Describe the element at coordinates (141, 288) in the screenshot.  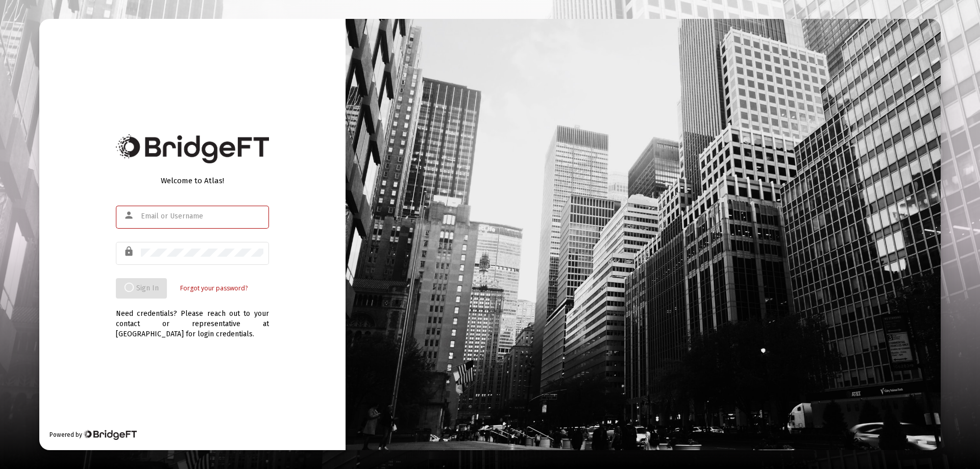
I see `span: Sign In` at that location.